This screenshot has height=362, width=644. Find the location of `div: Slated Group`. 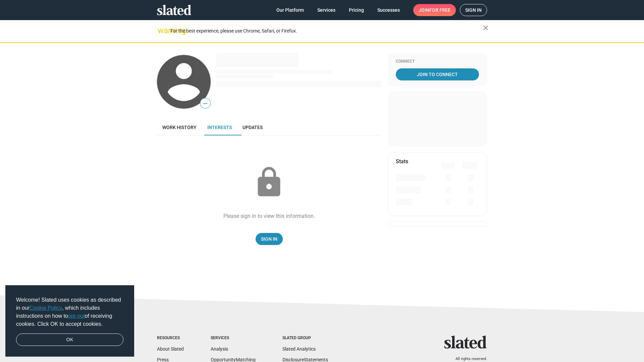

div: Slated Group is located at coordinates (305, 338).